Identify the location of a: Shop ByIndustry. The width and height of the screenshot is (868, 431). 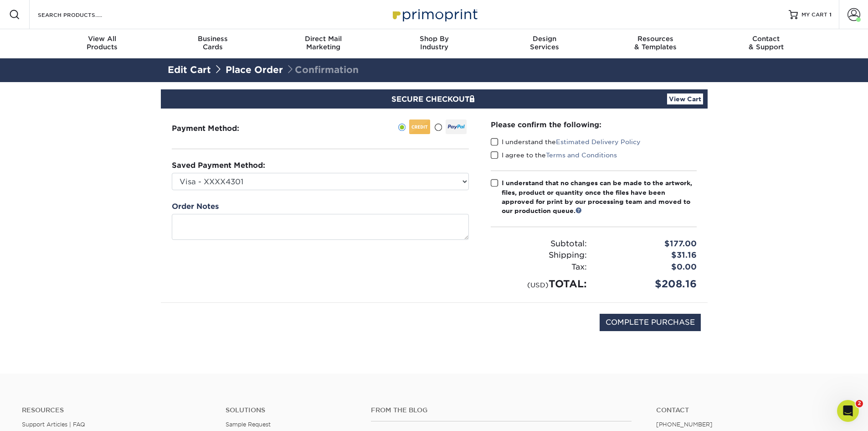
(434, 44).